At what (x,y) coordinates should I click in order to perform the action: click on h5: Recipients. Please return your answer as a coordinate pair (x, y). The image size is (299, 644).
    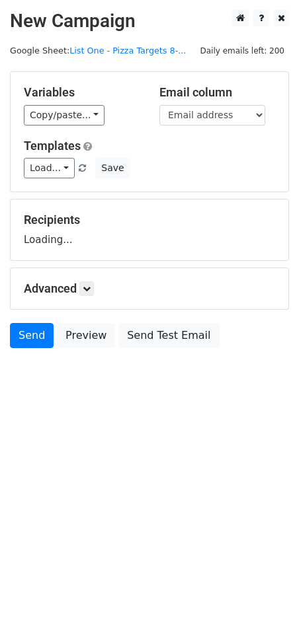
    Looking at the image, I should click on (150, 220).